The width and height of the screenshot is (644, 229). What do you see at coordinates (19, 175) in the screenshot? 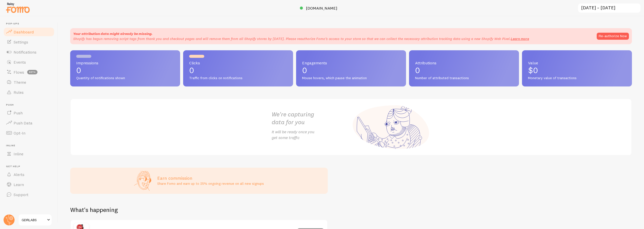
I see `span: Alerts` at bounding box center [19, 175].